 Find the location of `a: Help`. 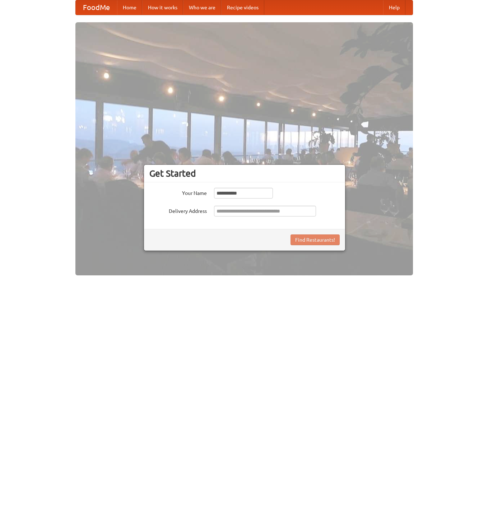

a: Help is located at coordinates (394, 8).